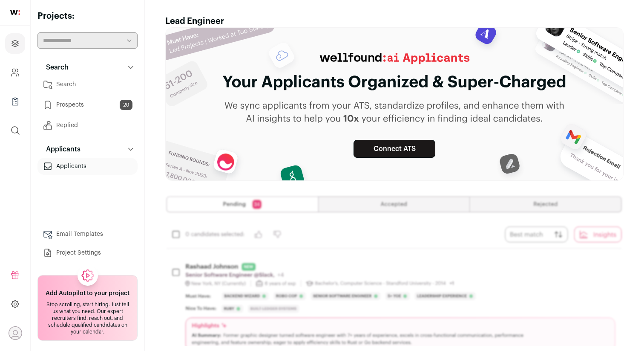  I want to click on h2: Projects:, so click(87, 16).